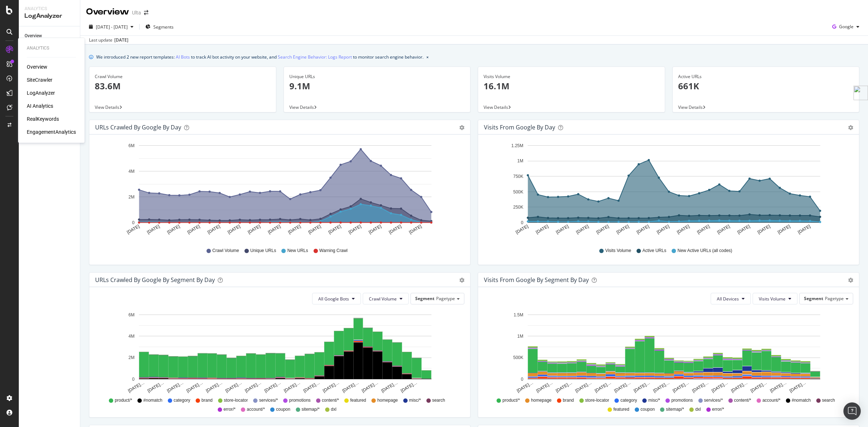  I want to click on text: 2M, so click(131, 197).